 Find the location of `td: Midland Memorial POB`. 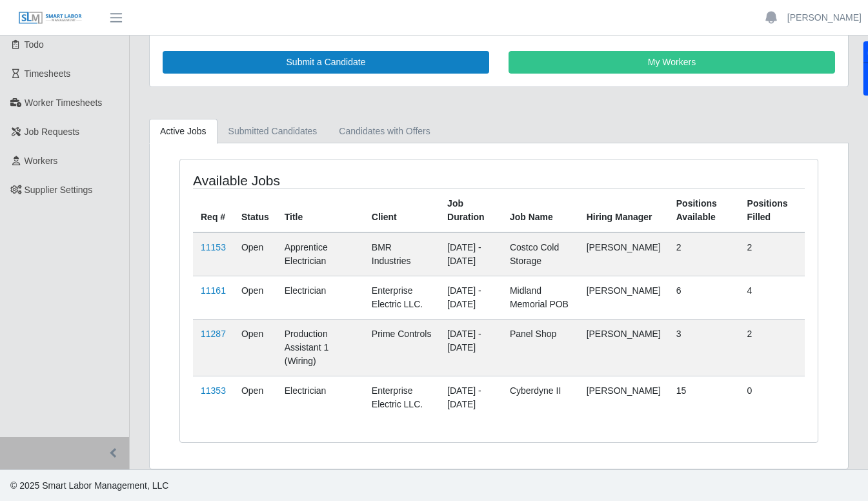

td: Midland Memorial POB is located at coordinates (540, 297).